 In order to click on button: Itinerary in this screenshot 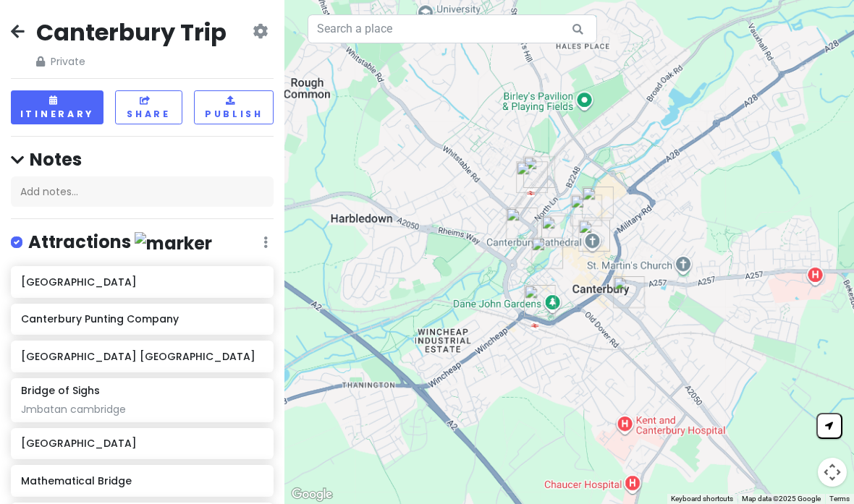, I will do `click(57, 107)`.